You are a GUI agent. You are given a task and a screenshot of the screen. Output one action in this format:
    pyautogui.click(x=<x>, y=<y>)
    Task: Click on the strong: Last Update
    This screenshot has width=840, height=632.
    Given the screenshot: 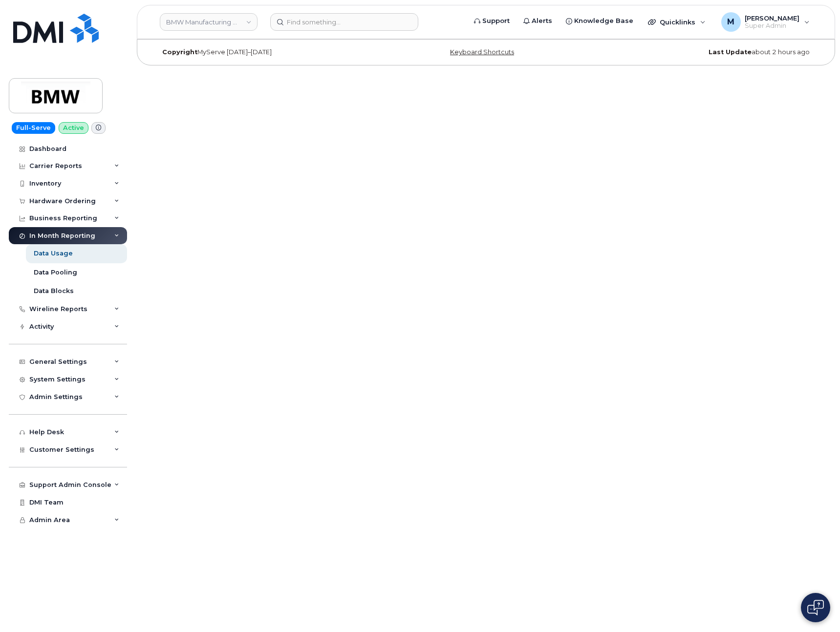 What is the action you would take?
    pyautogui.click(x=730, y=52)
    